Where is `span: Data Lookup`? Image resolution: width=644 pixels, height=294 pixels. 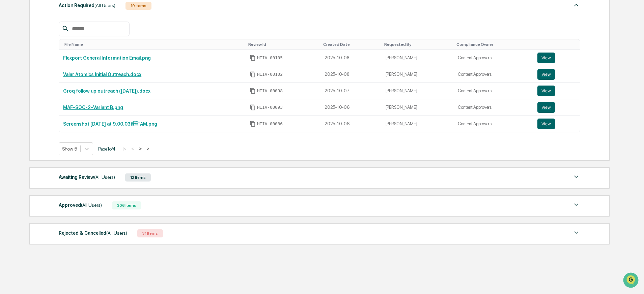
span: Data Lookup is located at coordinates (28, 101).